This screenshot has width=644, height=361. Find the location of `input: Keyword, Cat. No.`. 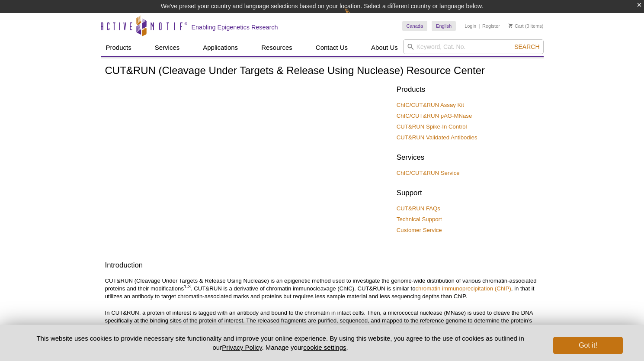

input: Keyword, Cat. No. is located at coordinates (474, 47).